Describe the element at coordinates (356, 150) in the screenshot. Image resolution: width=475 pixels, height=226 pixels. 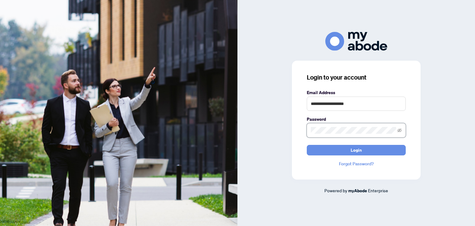
I see `span: Login` at that location.